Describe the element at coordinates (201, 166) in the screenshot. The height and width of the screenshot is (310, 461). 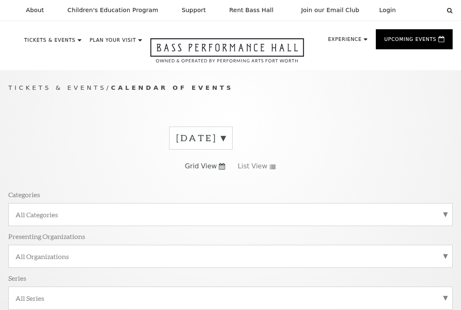
I see `span: Grid View` at that location.